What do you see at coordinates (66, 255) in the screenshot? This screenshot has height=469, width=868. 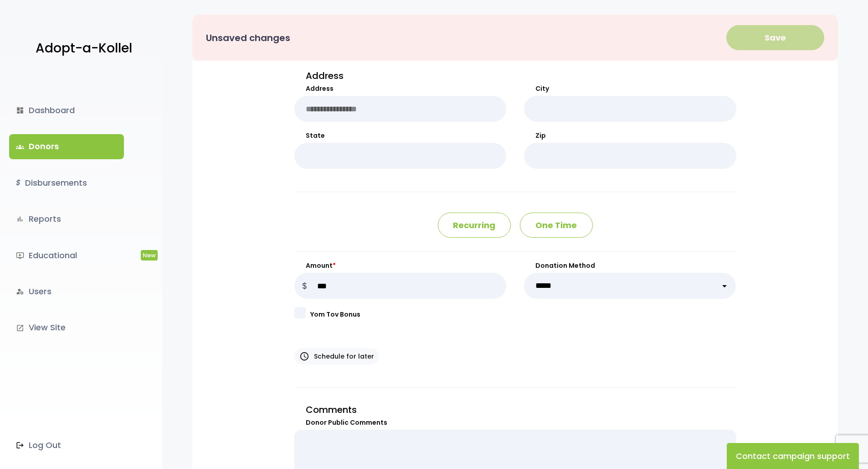 I see `a: ondemand_videoEducationalNew` at bounding box center [66, 255].